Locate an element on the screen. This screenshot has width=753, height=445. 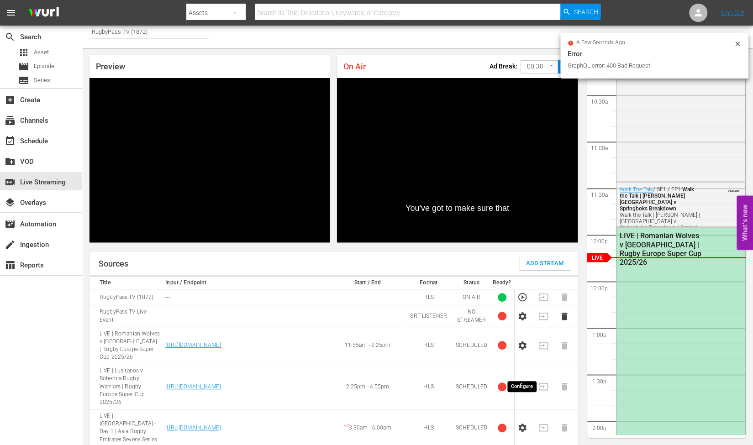
div: Error is located at coordinates (654, 54).